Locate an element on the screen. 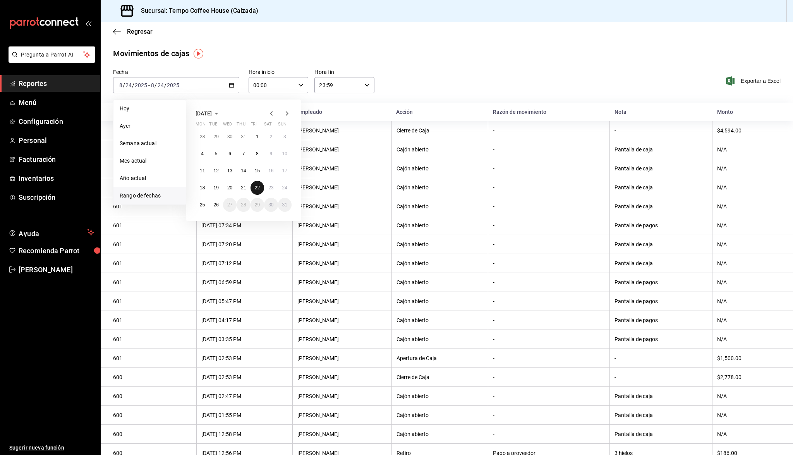 This screenshot has width=793, height=455. span: Año actual is located at coordinates (149, 178).